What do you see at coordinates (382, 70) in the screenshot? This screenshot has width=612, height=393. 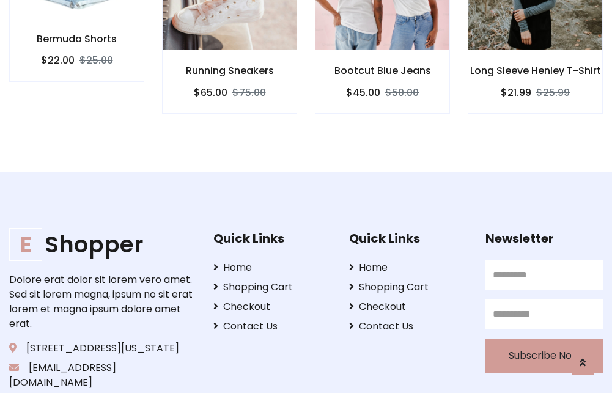 I see `h6: Bootcut Blue Jeans` at bounding box center [382, 70].